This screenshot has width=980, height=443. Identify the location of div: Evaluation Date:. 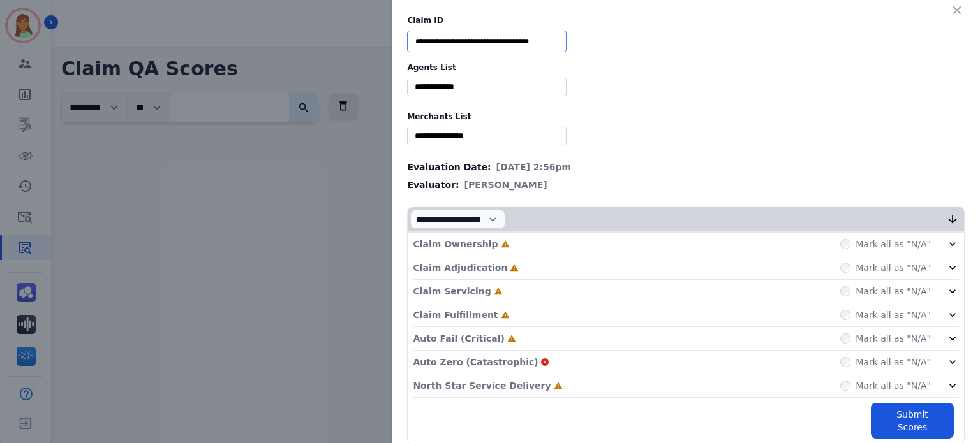
(685, 167).